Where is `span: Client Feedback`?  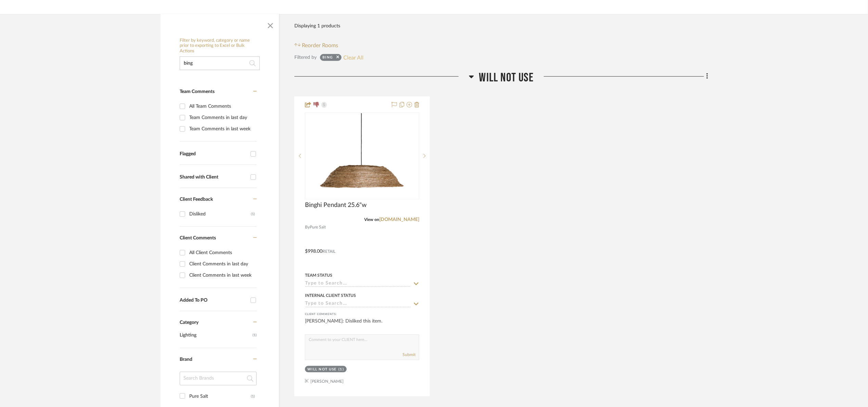
span: Client Feedback is located at coordinates (196, 199).